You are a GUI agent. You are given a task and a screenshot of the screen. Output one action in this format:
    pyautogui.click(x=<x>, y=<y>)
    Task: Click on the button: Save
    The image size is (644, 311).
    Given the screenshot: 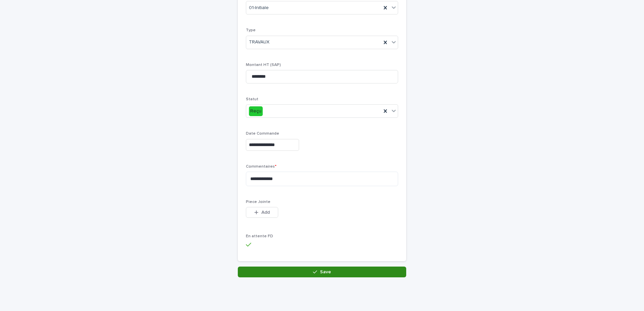 What is the action you would take?
    pyautogui.click(x=322, y=272)
    